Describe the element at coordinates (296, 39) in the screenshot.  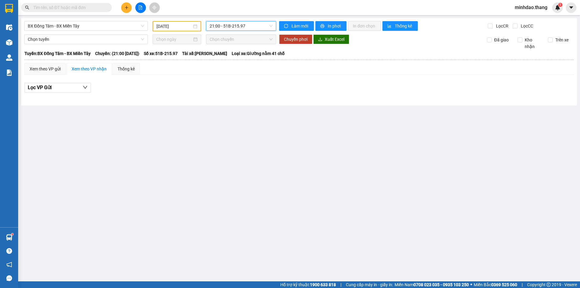
I see `button: Chuyển phơi` at that location.